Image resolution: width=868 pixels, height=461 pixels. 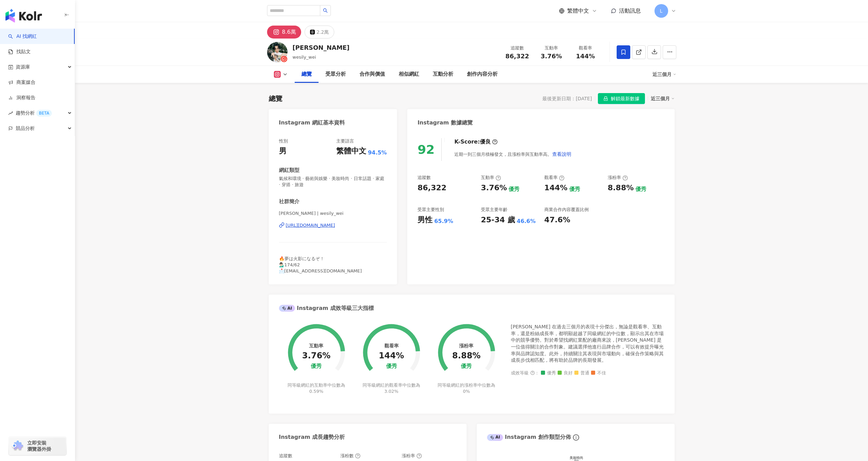 What do you see at coordinates (350, 456) in the screenshot?
I see `div: 漲粉數` at bounding box center [350, 456].